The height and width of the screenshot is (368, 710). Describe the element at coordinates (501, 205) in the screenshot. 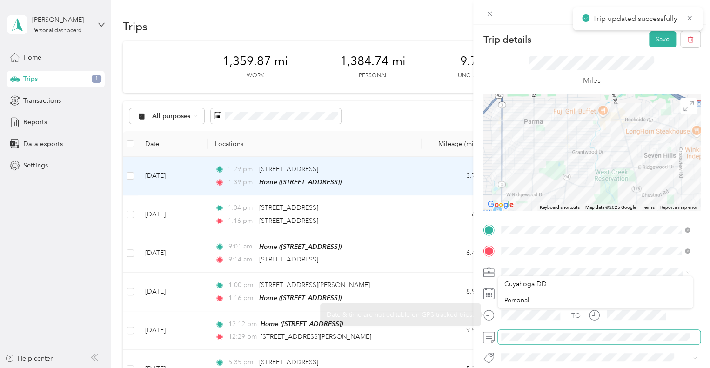

I see `a: Open this area in Google Maps (opens a new window)` at that location.